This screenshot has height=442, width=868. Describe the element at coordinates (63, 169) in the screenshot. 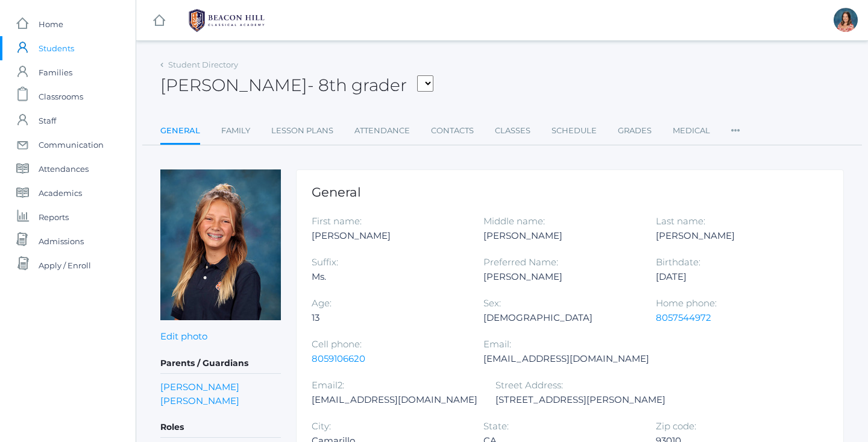

I see `span: Attendances` at that location.